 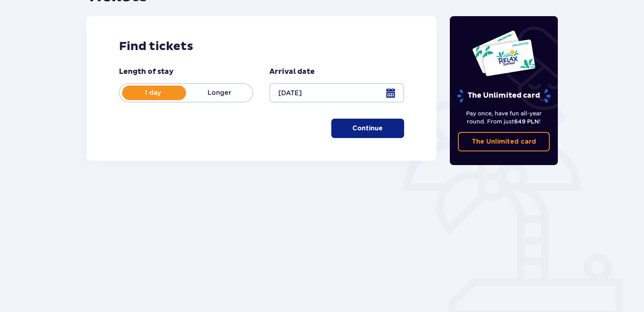 What do you see at coordinates (526, 121) in the screenshot?
I see `span: 649 PLN` at bounding box center [526, 121].